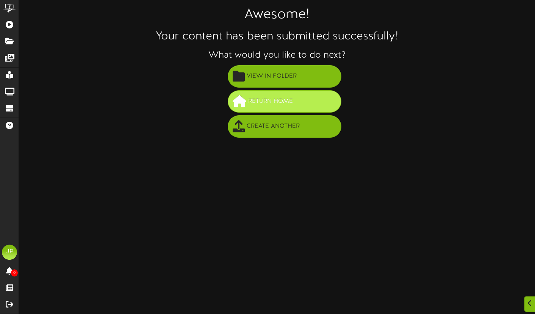  Describe the element at coordinates (271, 102) in the screenshot. I see `span: Return Home` at that location.